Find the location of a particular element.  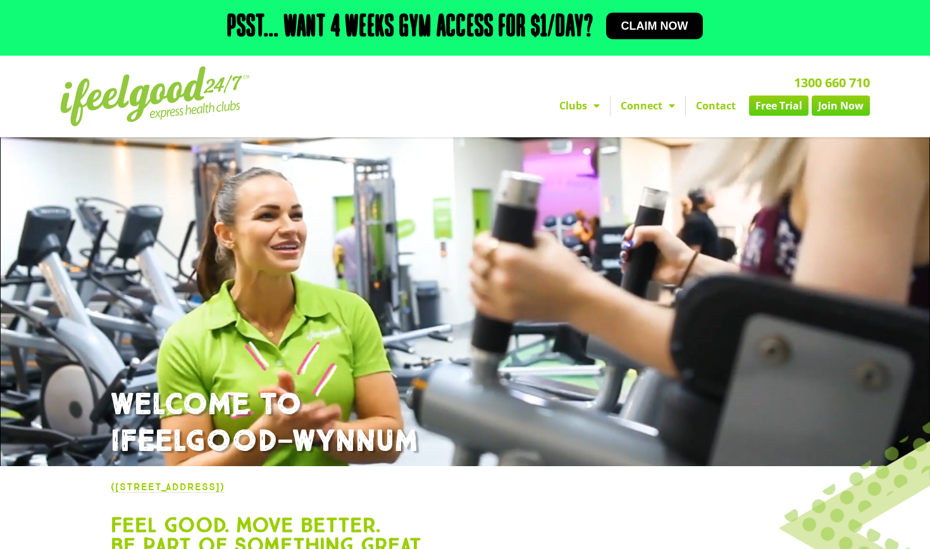

a: Connect is located at coordinates (648, 106).